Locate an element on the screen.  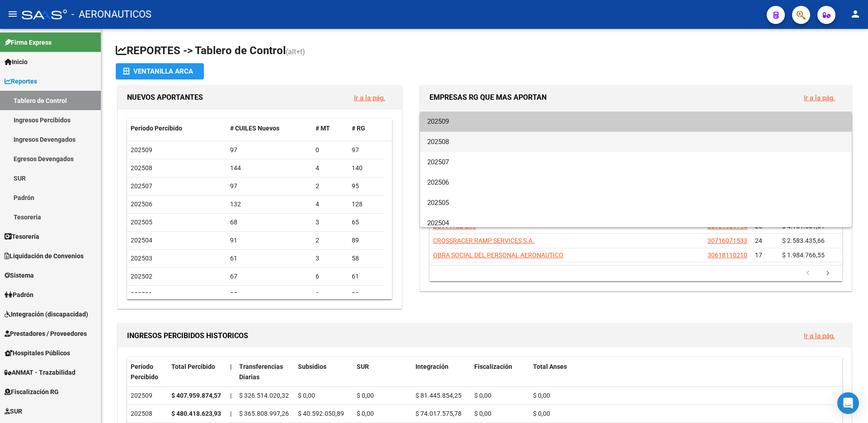
span: 202507 is located at coordinates (635, 162).